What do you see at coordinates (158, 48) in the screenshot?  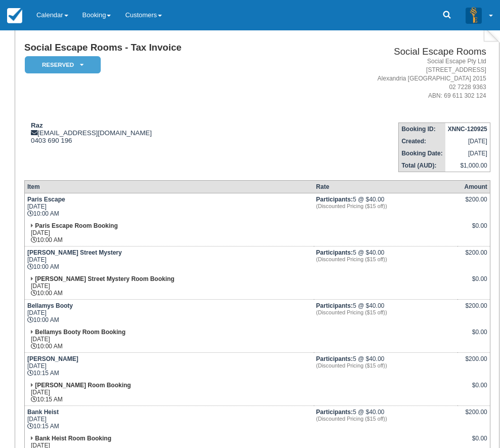 I see `h1: Social Escape Rooms - Tax Invoice` at bounding box center [158, 48].